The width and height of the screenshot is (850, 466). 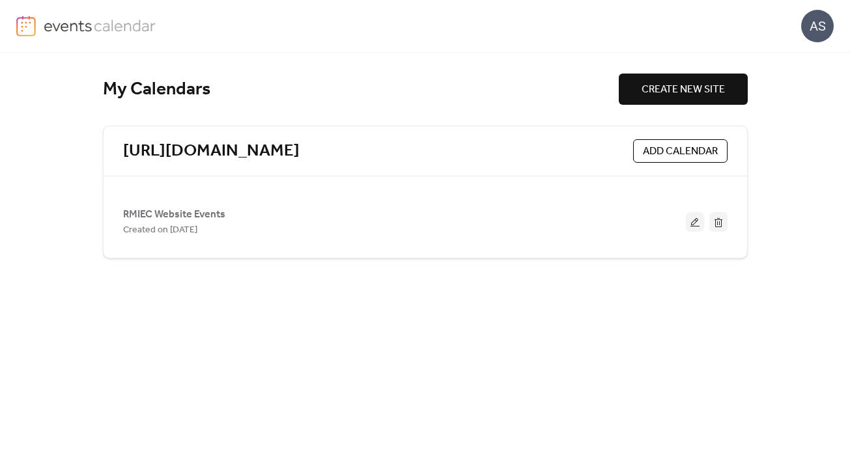 What do you see at coordinates (683, 90) in the screenshot?
I see `span: CREATE NEW SITE` at bounding box center [683, 90].